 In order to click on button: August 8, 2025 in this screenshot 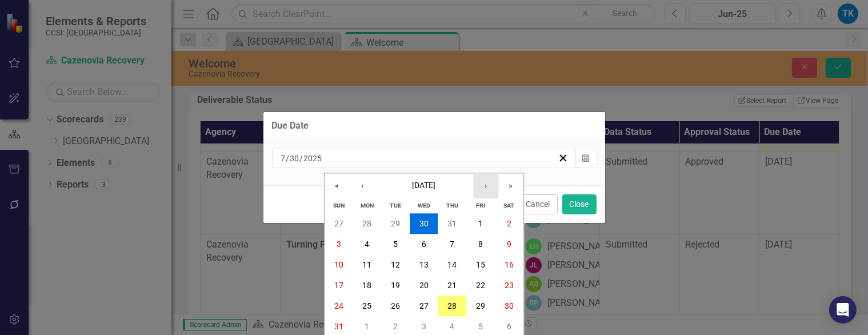, I will do `click(481, 245)`.